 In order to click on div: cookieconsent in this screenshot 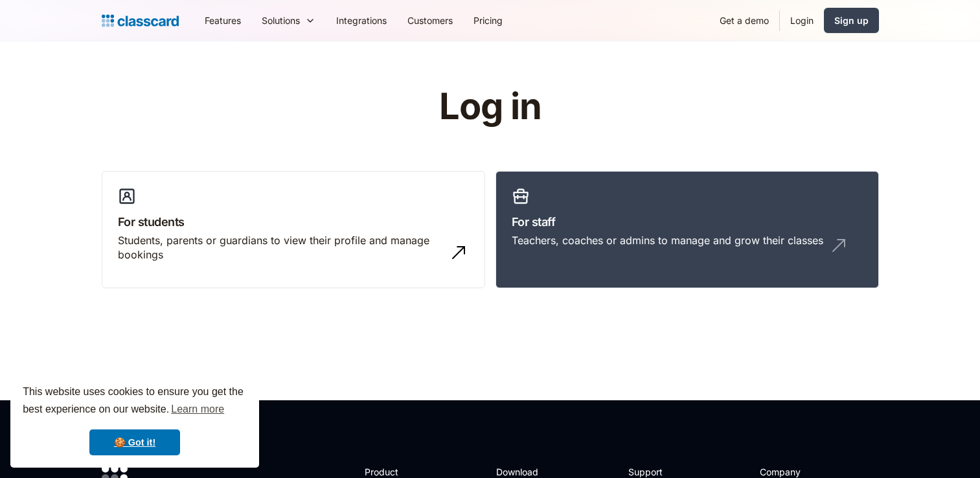, I will do `click(135, 420)`.